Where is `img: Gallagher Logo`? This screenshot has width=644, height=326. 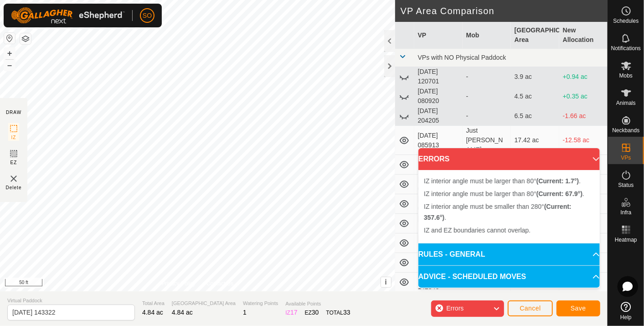 img: Gallagher Logo is located at coordinates (68, 16).